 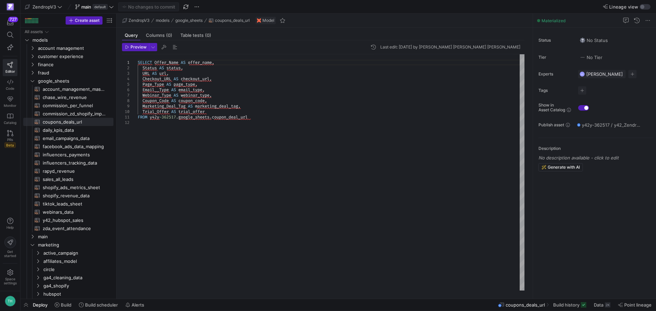 I want to click on span: coupons_deals_url, so click(x=525, y=305).